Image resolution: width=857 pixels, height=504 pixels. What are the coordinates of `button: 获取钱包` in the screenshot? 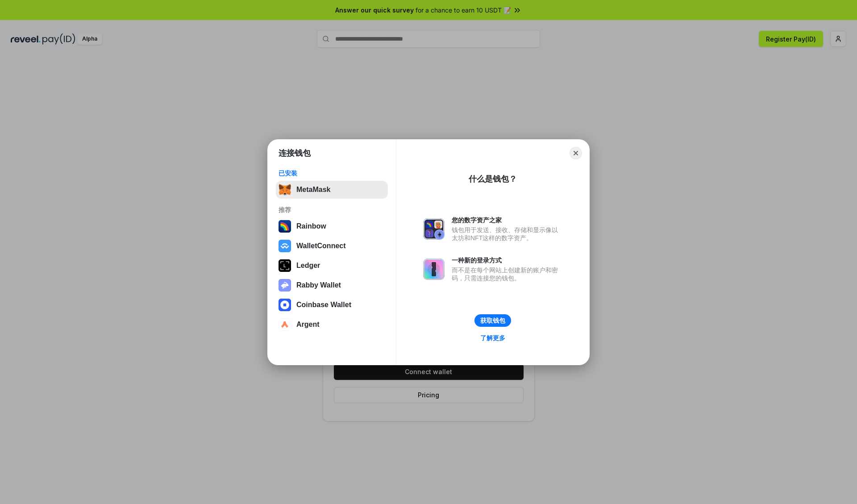 It's located at (493, 321).